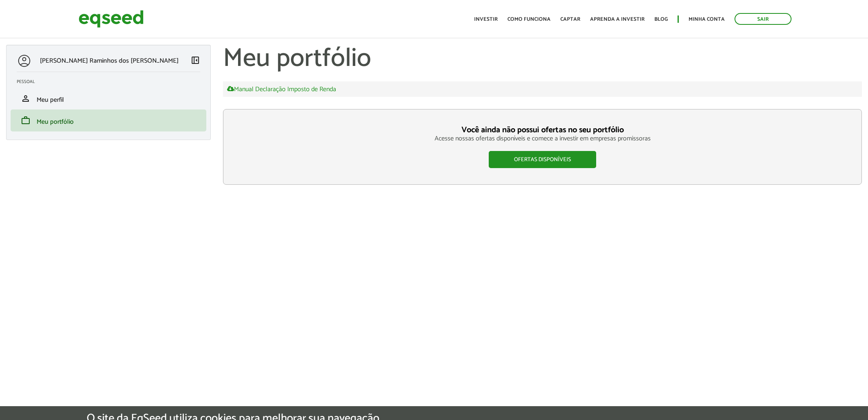 The width and height of the screenshot is (868, 420). I want to click on a: Colapsar menu, so click(196, 61).